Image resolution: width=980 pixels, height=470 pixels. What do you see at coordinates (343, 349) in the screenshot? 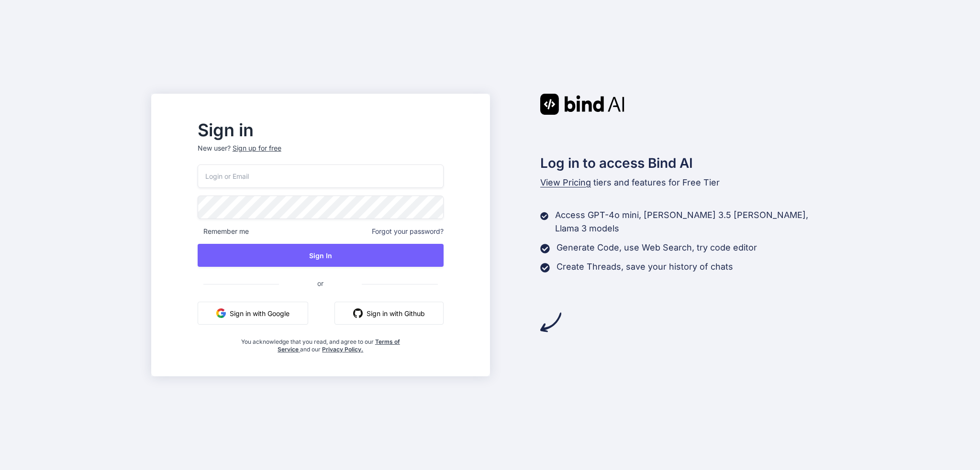
I see `a: Privacy Policy.` at bounding box center [343, 349].